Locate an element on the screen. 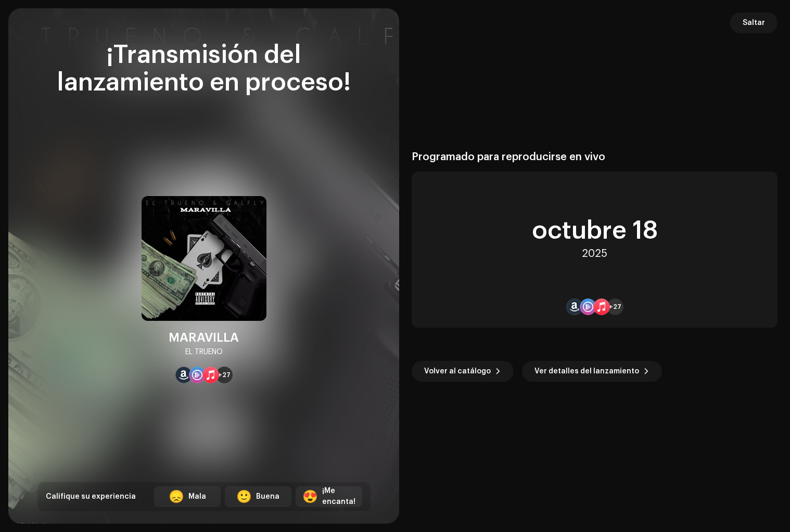  div: ¡Transmisión del lanzamiento en proceso! is located at coordinates (204, 69).